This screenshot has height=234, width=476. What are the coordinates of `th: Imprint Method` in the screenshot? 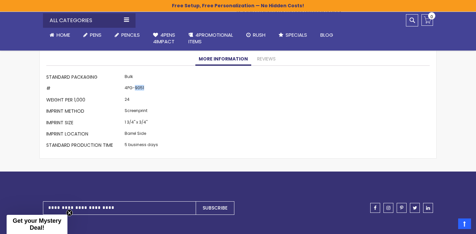 It's located at (85, 112).